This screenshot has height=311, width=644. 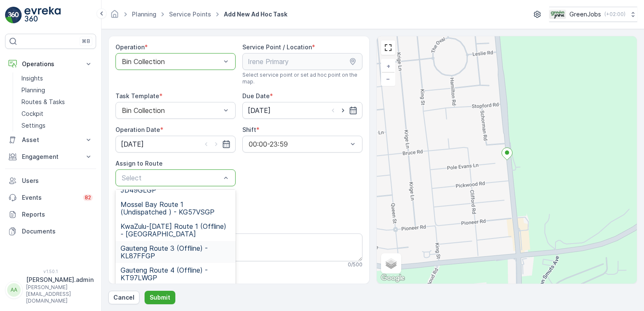 What do you see at coordinates (42, 15) in the screenshot?
I see `img: logo_light-DOdMpM7g.png` at bounding box center [42, 15].